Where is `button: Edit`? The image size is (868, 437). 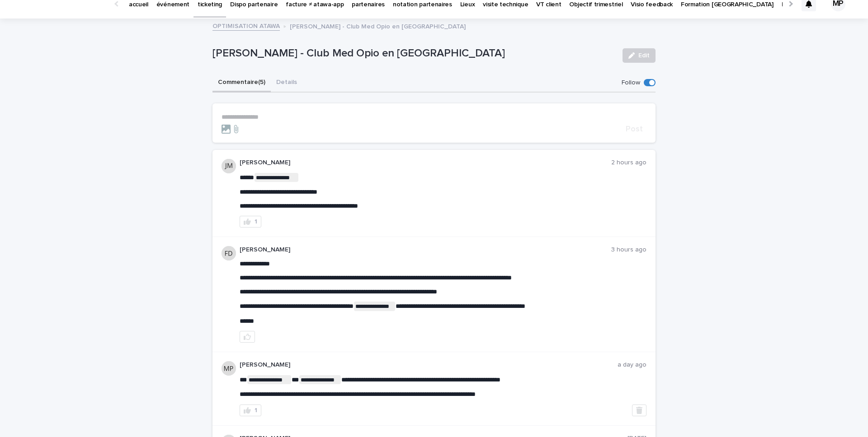
button: Edit is located at coordinates (639, 56).